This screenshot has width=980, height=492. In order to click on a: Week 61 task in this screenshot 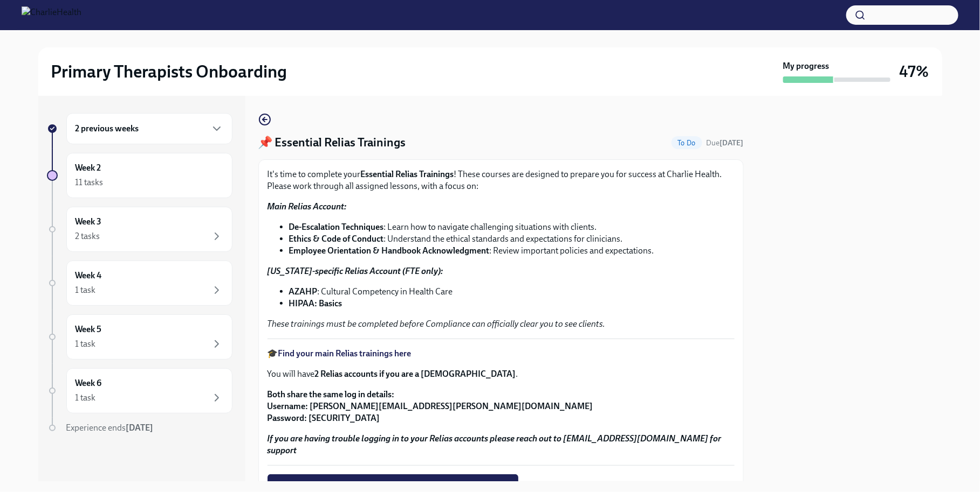, I will do `click(140, 391)`.